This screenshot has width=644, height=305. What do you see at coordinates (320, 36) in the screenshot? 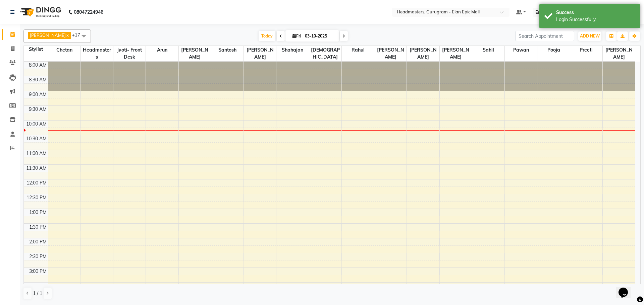
I see `input: 2025-10-03` at bounding box center [320, 36].